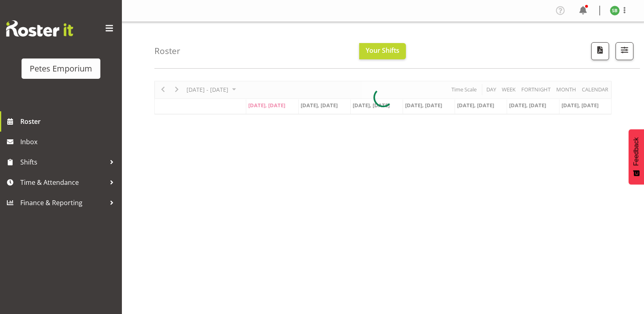  Describe the element at coordinates (383, 51) in the screenshot. I see `button: Your Shifts` at that location.